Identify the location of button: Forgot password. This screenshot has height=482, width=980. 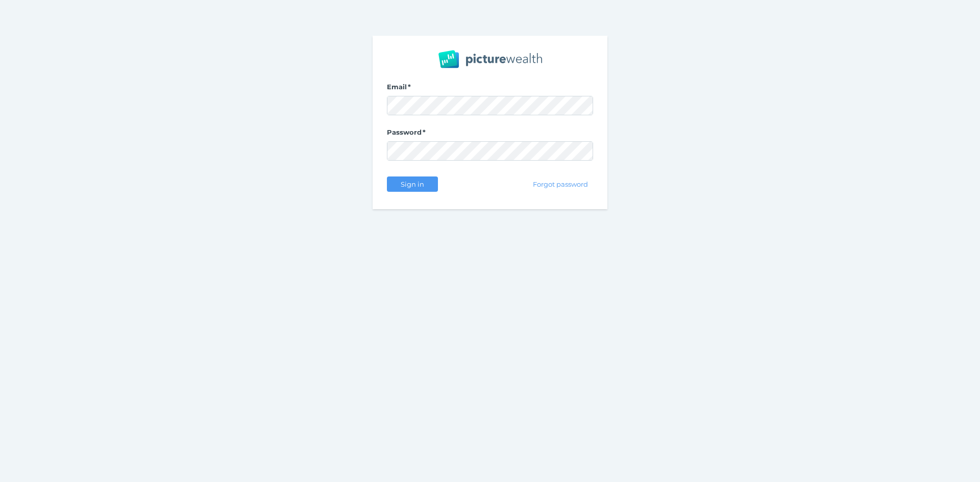
(560, 184).